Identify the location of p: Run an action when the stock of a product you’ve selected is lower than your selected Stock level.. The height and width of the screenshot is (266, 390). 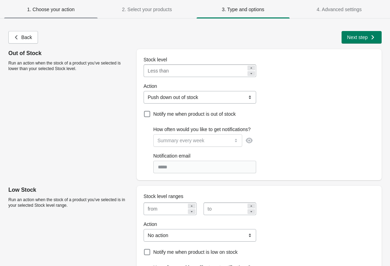
(70, 66).